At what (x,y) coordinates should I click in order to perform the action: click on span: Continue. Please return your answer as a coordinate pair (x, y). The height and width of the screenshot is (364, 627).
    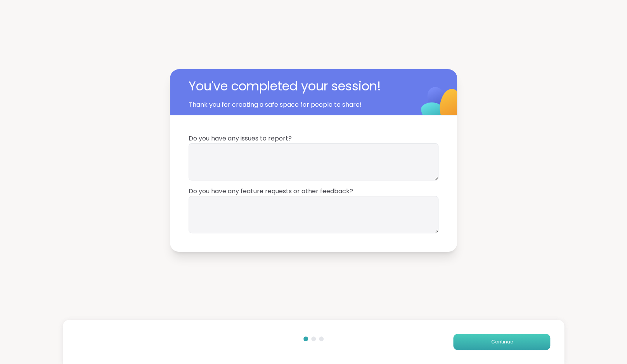
    Looking at the image, I should click on (501, 342).